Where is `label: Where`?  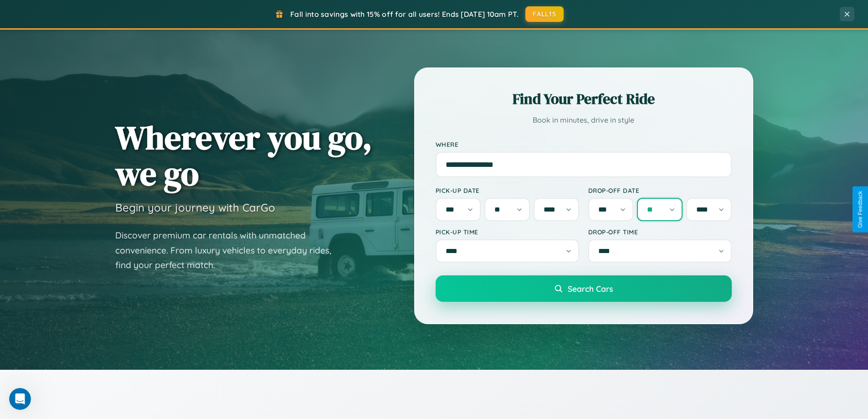
label: Where is located at coordinates (584, 144).